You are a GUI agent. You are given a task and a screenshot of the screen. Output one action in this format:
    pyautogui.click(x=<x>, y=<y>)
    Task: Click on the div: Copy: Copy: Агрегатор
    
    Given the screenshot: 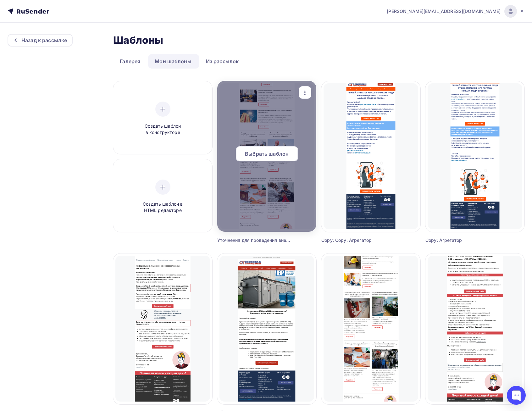 What is the action you would take?
    pyautogui.click(x=358, y=240)
    